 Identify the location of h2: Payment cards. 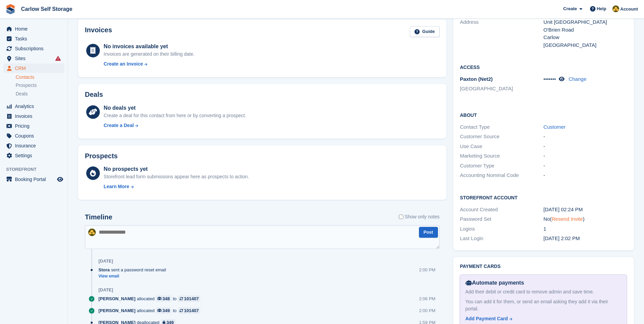
(544, 267).